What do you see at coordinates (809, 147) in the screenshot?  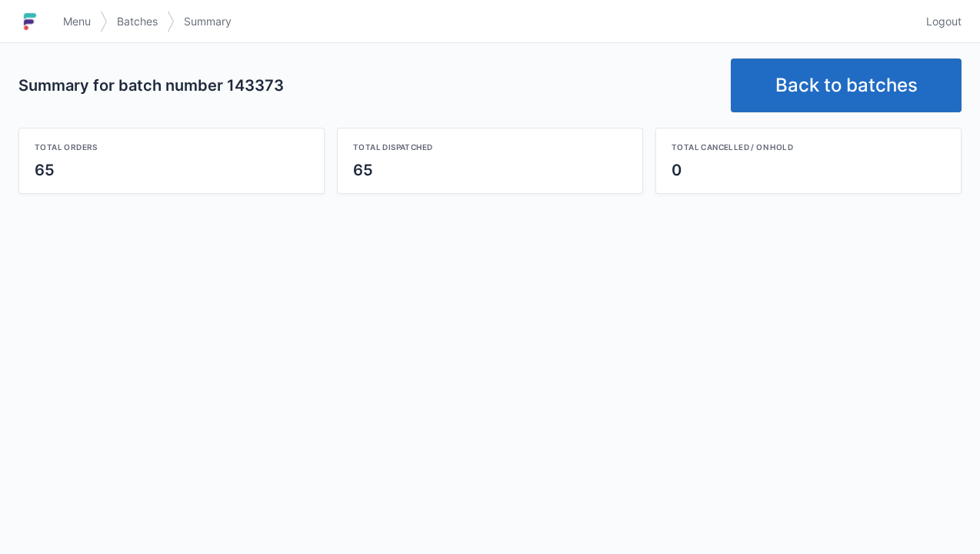 I see `div: Total cancelled / on hold` at bounding box center [809, 147].